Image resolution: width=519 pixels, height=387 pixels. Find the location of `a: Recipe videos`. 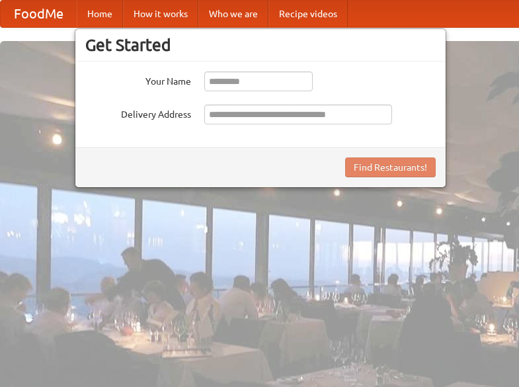

a: Recipe videos is located at coordinates (308, 14).